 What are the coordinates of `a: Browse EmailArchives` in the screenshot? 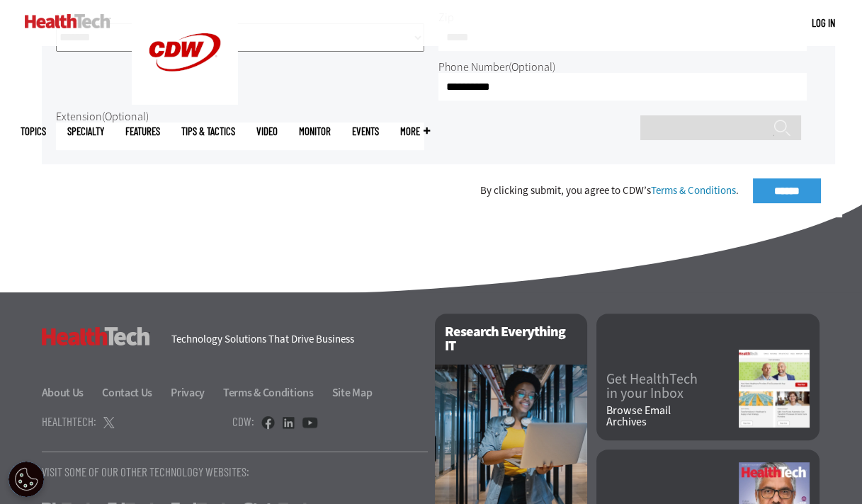 It's located at (672, 417).